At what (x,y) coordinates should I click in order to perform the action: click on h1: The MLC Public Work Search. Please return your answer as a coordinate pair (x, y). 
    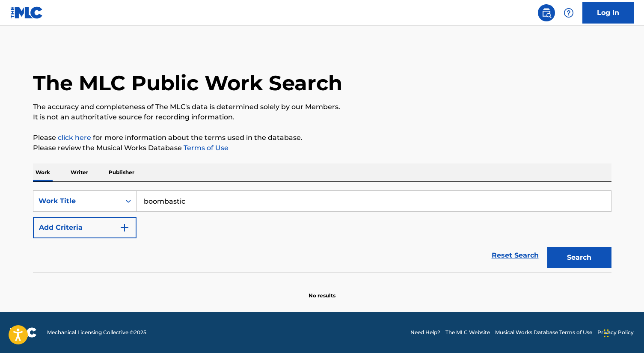
    Looking at the image, I should click on (187, 83).